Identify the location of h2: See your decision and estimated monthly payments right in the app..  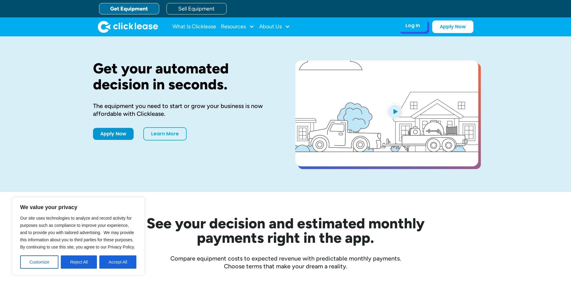
(286, 231).